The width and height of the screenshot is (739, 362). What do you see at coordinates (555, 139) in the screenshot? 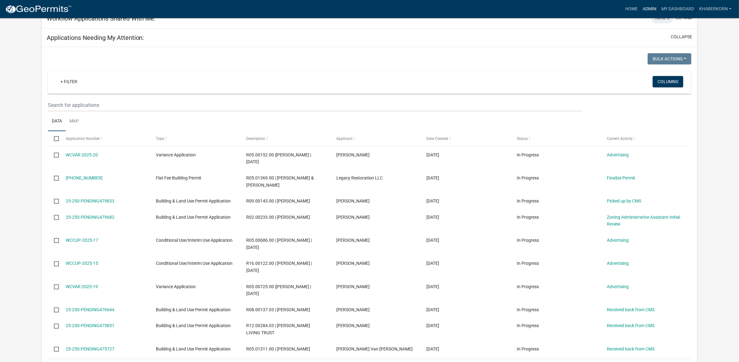
I see `datatable-header-cell: Status` at bounding box center [555, 139].